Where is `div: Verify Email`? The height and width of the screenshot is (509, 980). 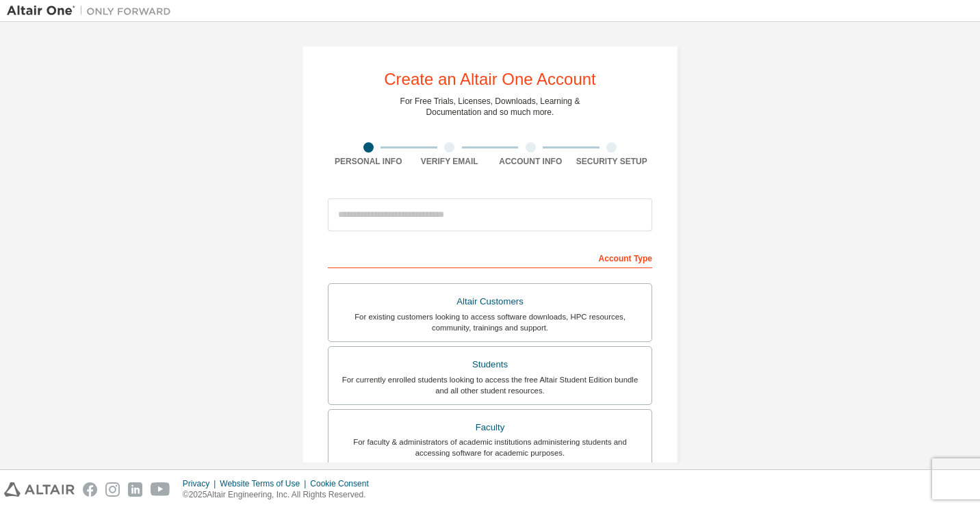
div: Verify Email is located at coordinates (450, 162).